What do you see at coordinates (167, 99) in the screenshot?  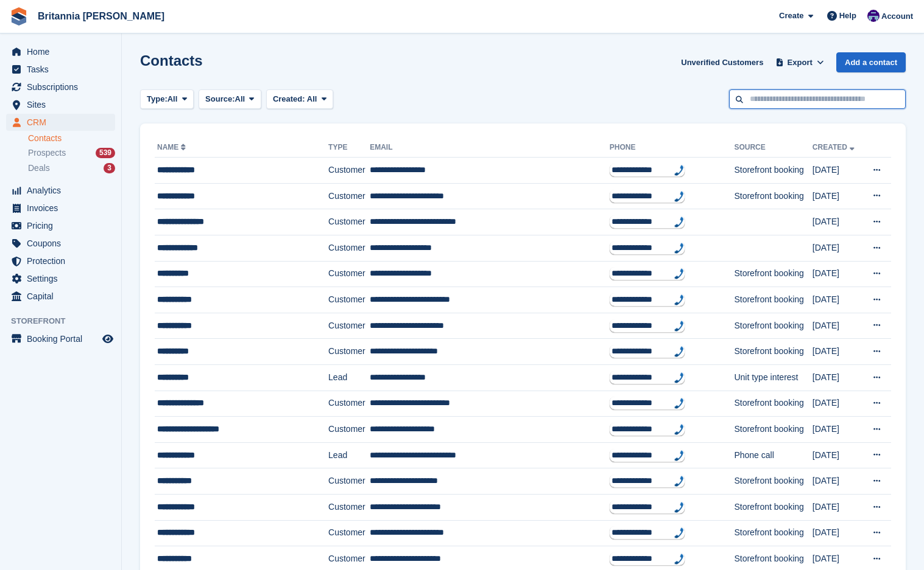 I see `button: Type: All` at bounding box center [167, 99].